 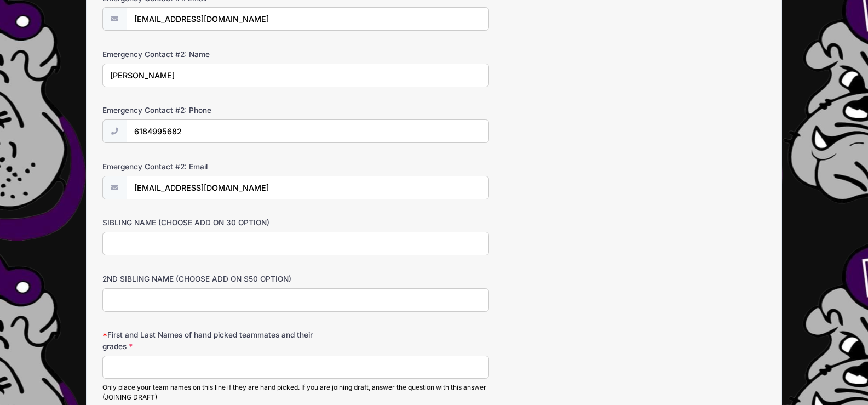 I want to click on label: Emergency Contact #2: Name, so click(x=213, y=54).